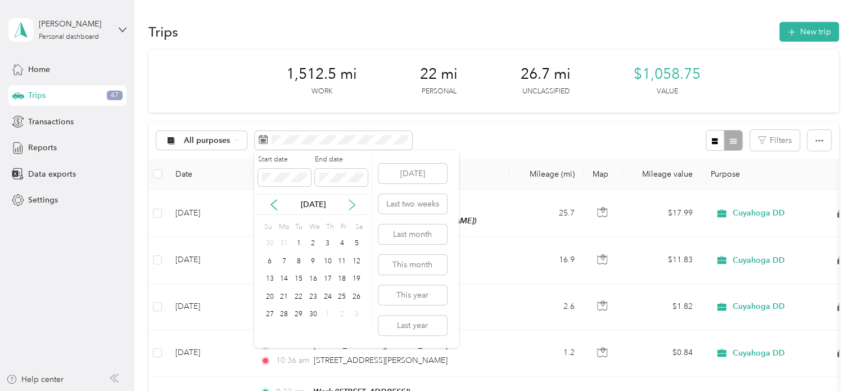  I want to click on div: Personal dashboard, so click(69, 37).